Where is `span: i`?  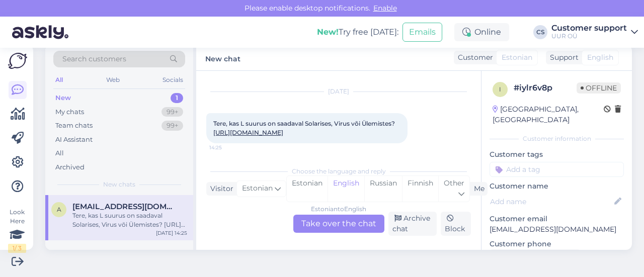
span: i is located at coordinates (500, 89).